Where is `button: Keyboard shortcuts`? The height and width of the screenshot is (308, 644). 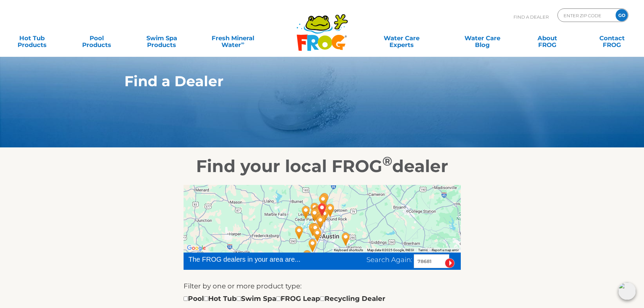
button: Keyboard shortcuts is located at coordinates (348, 250).